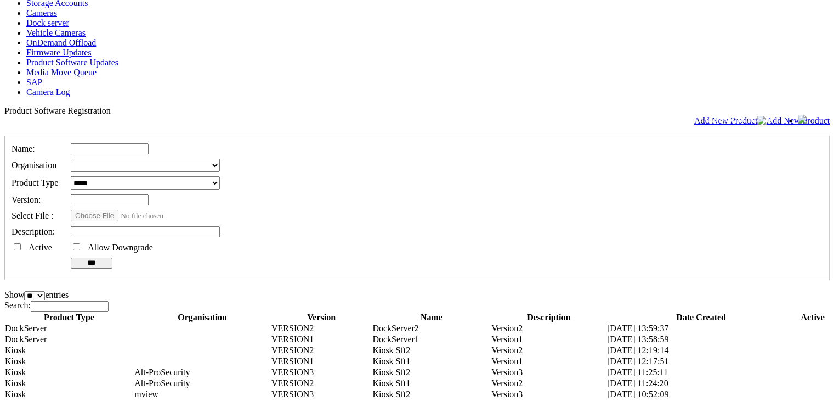  I want to click on td: mview, so click(202, 394).